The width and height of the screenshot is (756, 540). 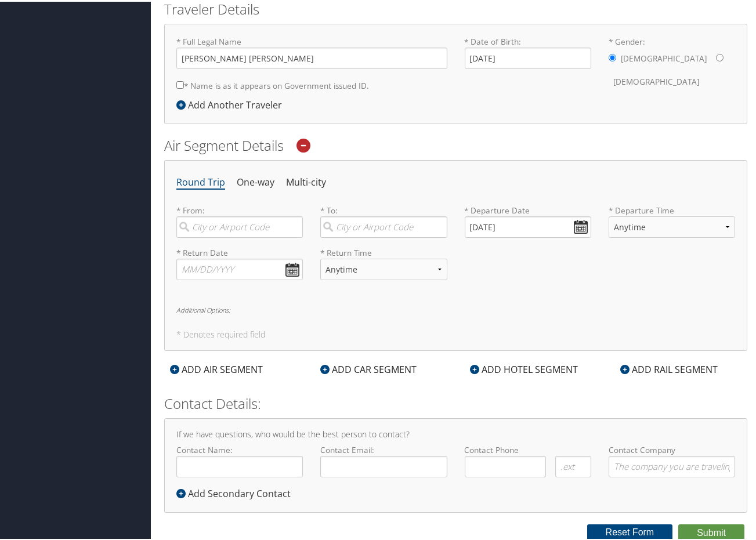 I want to click on label: * Name is as it appears on Government issued ID., so click(x=273, y=84).